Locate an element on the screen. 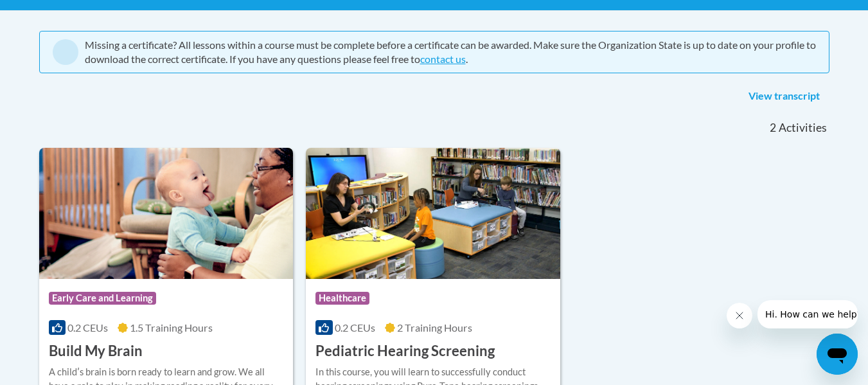  a: View transcript is located at coordinates (784, 96).